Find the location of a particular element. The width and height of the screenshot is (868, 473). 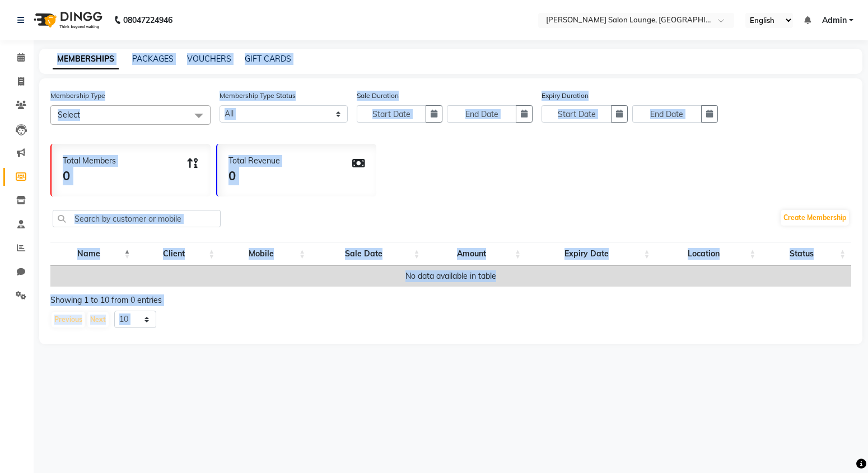

th: Name: activate to sort column descending is located at coordinates (93, 254).